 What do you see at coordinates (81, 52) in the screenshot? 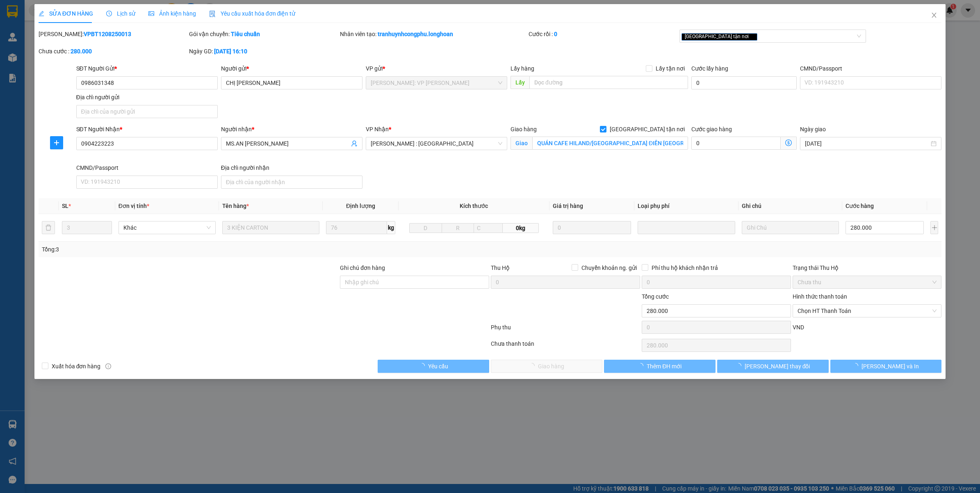
I see `b: 280.000` at bounding box center [81, 52].